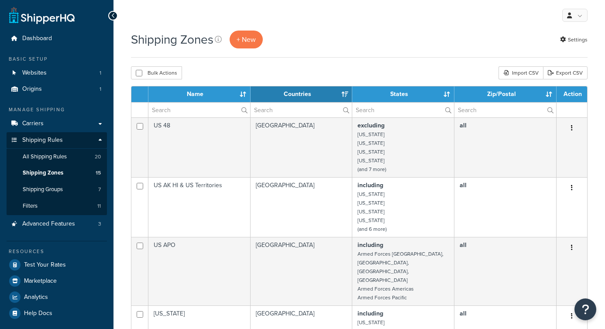  What do you see at coordinates (57, 281) in the screenshot?
I see `a: Marketplace` at bounding box center [57, 281].